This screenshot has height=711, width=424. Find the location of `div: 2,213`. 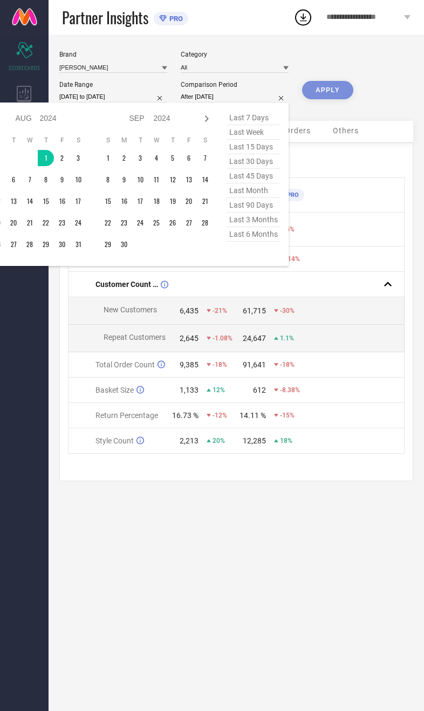

div: 2,213 is located at coordinates (189, 441).